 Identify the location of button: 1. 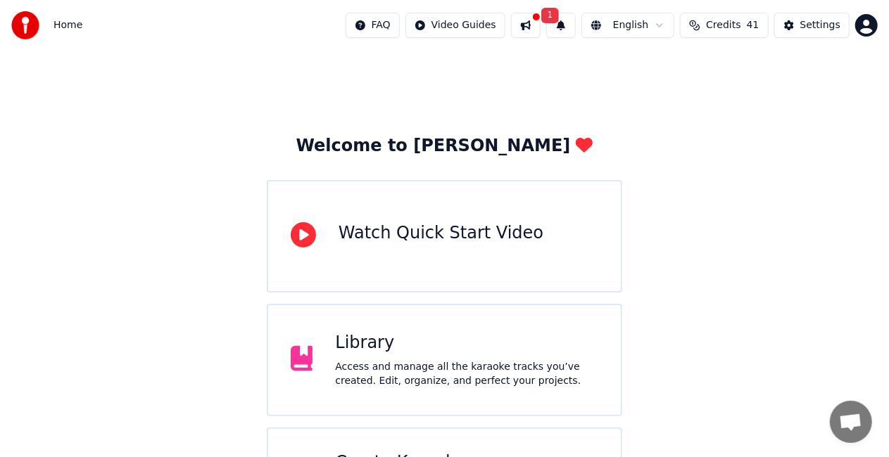
(561, 25).